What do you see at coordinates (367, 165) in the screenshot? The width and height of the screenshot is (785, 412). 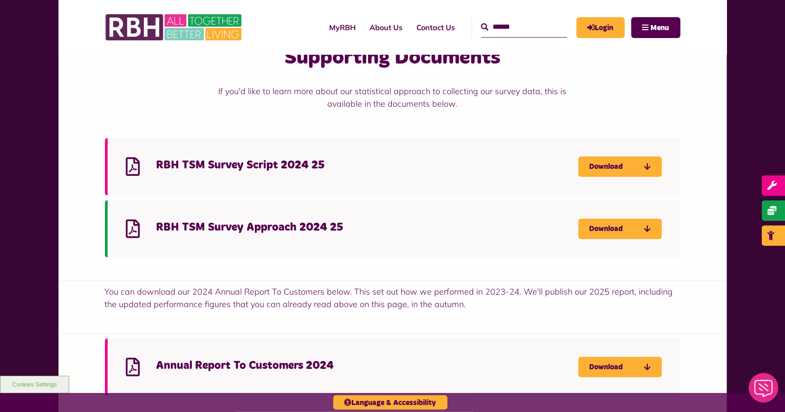 I see `h4: RBH TSM Survey Script 2024 25` at bounding box center [367, 165].